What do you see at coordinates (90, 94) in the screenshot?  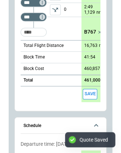 I see `button: Save` at bounding box center [90, 94].